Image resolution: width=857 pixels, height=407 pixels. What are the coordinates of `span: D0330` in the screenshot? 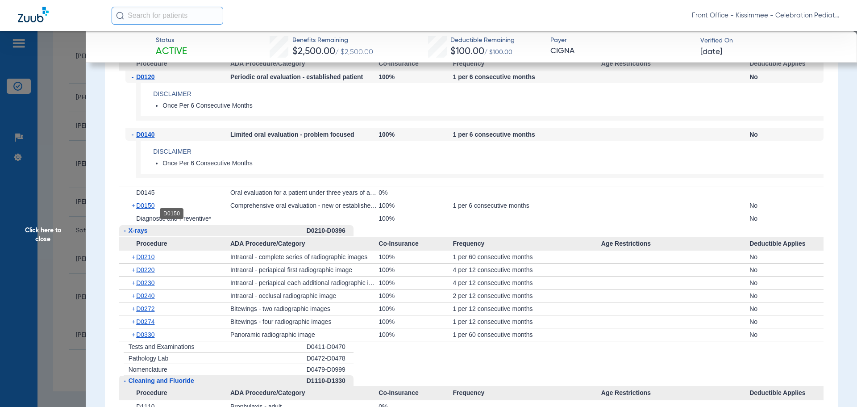 It's located at (145, 334).